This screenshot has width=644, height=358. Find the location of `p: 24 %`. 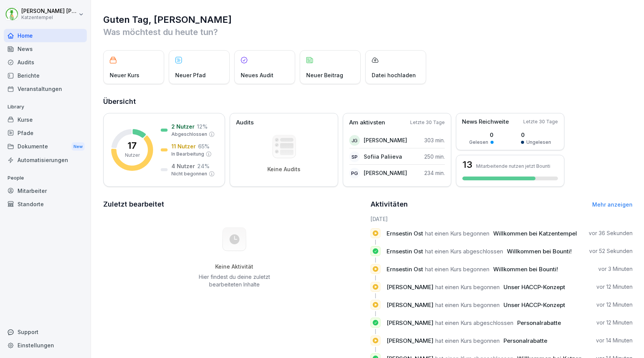

p: 24 % is located at coordinates (203, 166).